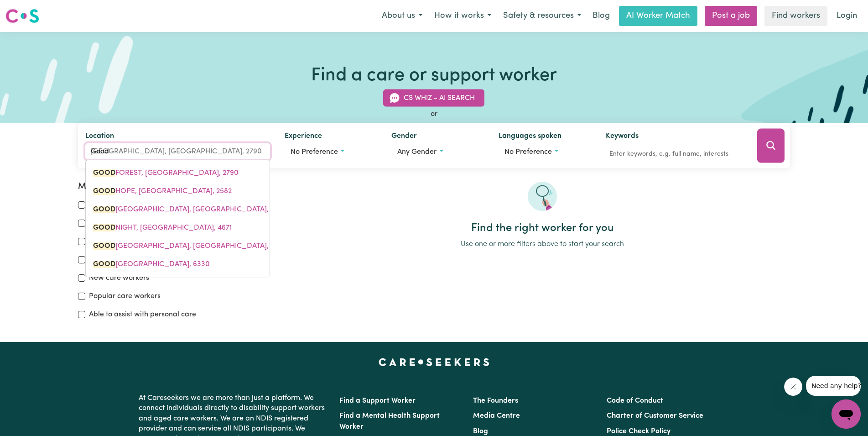 The height and width of the screenshot is (436, 868). I want to click on h2: Find the right worker for you, so click(542, 228).